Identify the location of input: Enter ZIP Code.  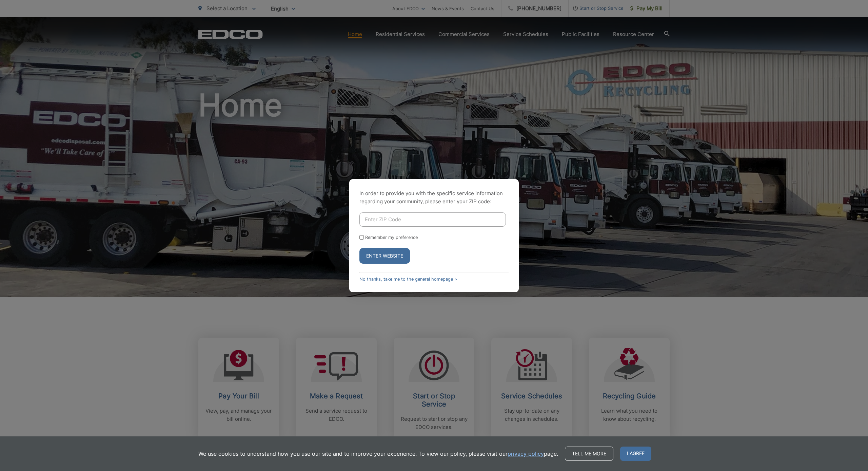
(433, 219).